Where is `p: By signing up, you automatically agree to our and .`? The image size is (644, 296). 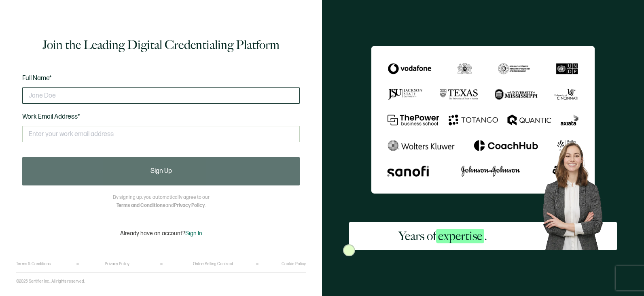 p: By signing up, you automatically agree to our and . is located at coordinates (161, 202).